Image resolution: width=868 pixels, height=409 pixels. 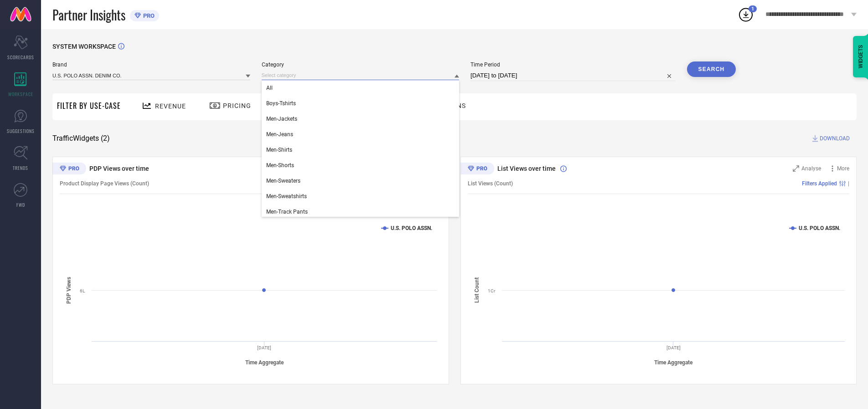 I want to click on span: Men-Sweatshirts, so click(x=286, y=196).